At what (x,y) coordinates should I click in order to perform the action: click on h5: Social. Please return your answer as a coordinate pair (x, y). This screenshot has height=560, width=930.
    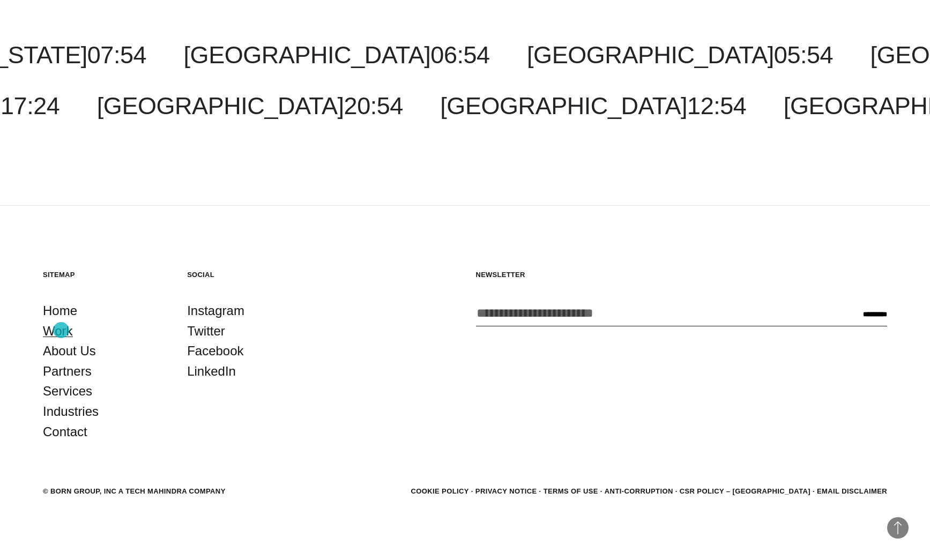
    Looking at the image, I should click on (248, 275).